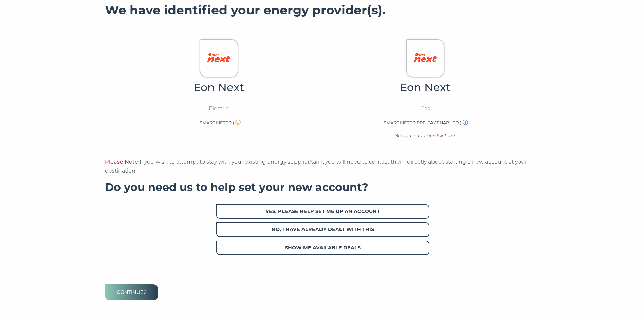  Describe the element at coordinates (422, 123) in the screenshot. I see `span: (SMART METER PRE-PAY ENABLED )` at that location.